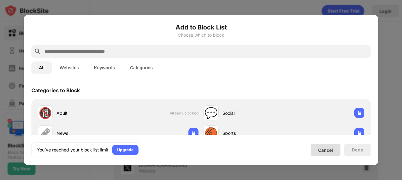  Describe the element at coordinates (201, 27) in the screenshot. I see `h6: Add to Block List` at that location.